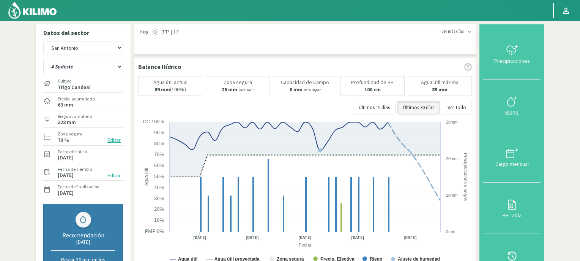 The width and height of the screenshot is (580, 261). What do you see at coordinates (70, 134) in the screenshot?
I see `label: Zona segura` at bounding box center [70, 134].